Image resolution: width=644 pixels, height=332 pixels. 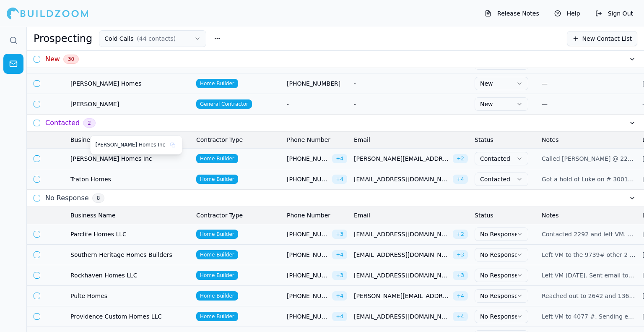 I want to click on span: Left VM to 4077 #. Sending email to A jo..., so click(x=589, y=316).